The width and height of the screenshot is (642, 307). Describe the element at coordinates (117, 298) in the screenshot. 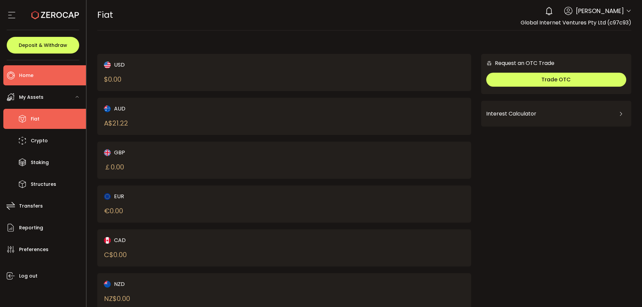

I see `div: NZ$ 0.00` at that location.